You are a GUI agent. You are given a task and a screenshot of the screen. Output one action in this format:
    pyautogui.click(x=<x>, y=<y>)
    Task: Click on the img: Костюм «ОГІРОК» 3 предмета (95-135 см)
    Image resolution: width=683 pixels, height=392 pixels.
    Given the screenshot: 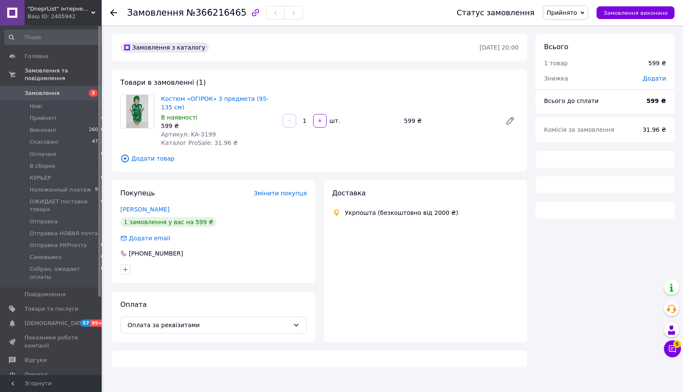 What is the action you would take?
    pyautogui.click(x=137, y=111)
    